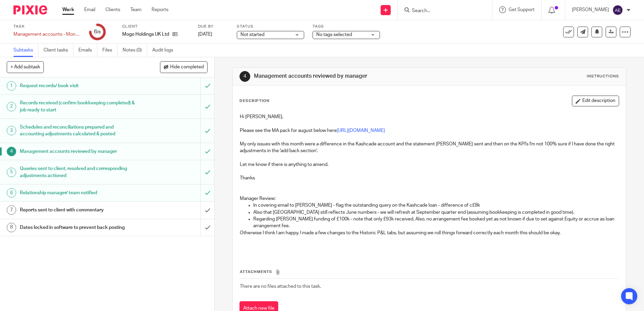  I want to click on div: 3, so click(12, 131).